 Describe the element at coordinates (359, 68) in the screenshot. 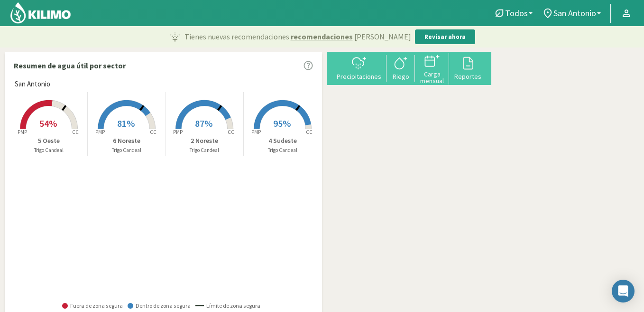

I see `button: Precipitaciones` at that location.